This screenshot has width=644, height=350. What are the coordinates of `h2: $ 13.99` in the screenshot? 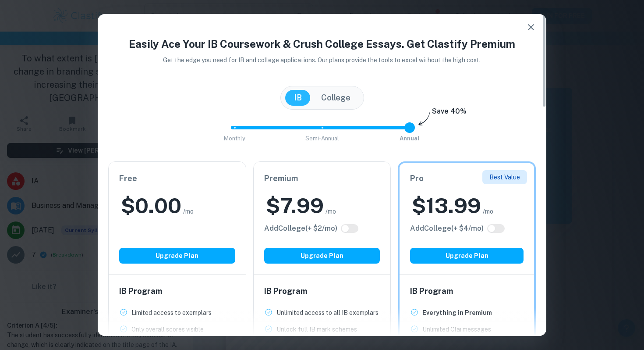 It's located at (446, 205).